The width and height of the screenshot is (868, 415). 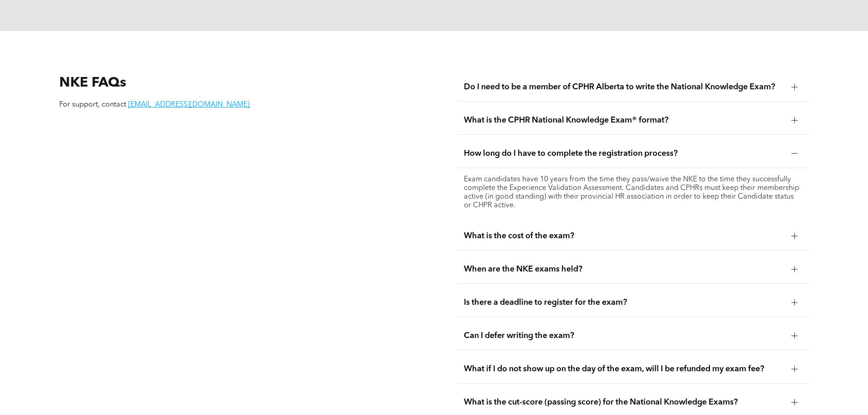 I want to click on span: Do I need to be a member of CPHR Alberta to write the National Knowledge Exam?, so click(x=624, y=87).